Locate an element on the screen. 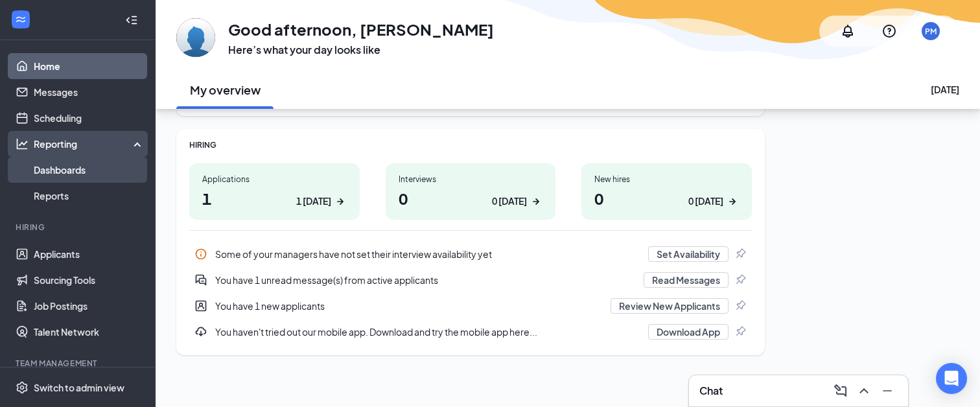 The width and height of the screenshot is (980, 407). div: Team Management is located at coordinates (79, 363).